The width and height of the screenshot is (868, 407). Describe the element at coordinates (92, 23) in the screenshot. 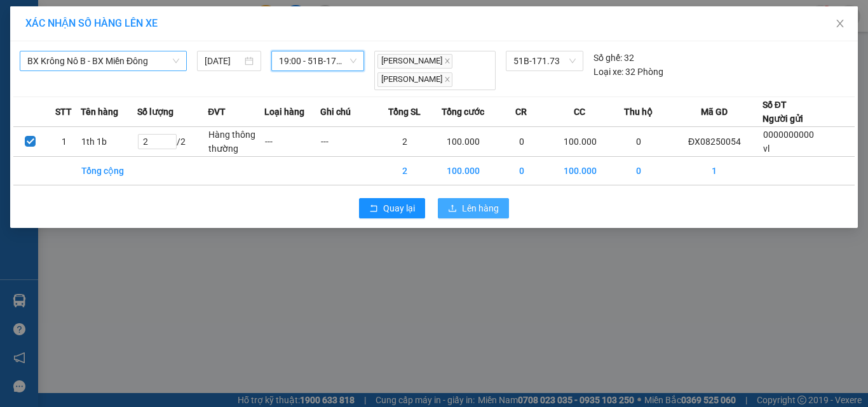

I see `span: XÁC NHẬN SỐ HÀNG LÊN XE` at that location.